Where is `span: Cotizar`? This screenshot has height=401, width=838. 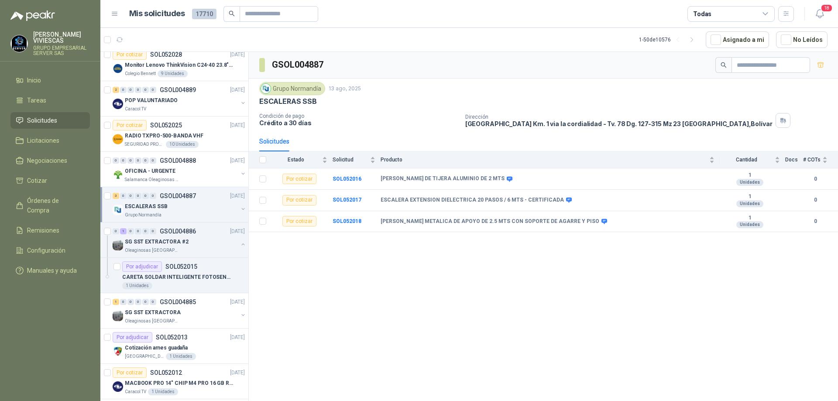
span: Cotizar is located at coordinates (37, 181).